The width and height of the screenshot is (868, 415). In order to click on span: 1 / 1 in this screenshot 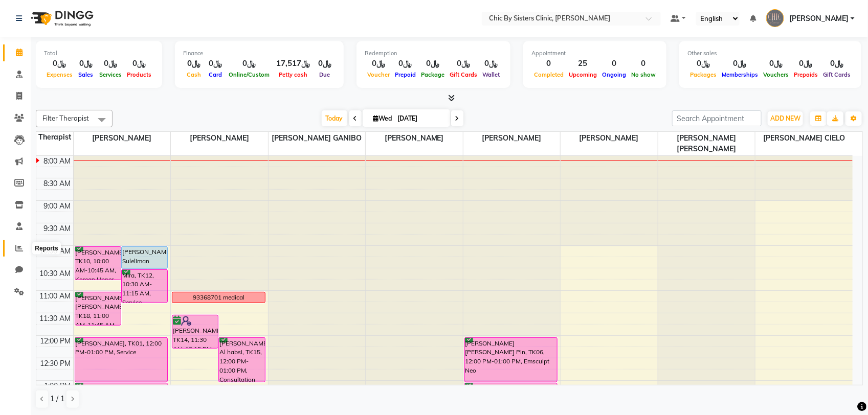, I will do `click(57, 399)`.